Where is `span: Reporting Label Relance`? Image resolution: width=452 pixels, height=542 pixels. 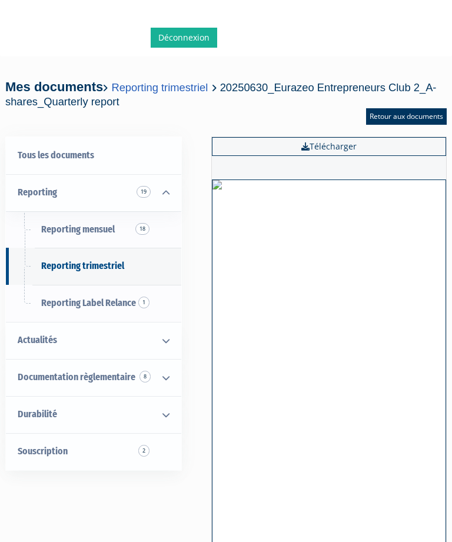
span: Reporting Label Relance is located at coordinates (88, 303).